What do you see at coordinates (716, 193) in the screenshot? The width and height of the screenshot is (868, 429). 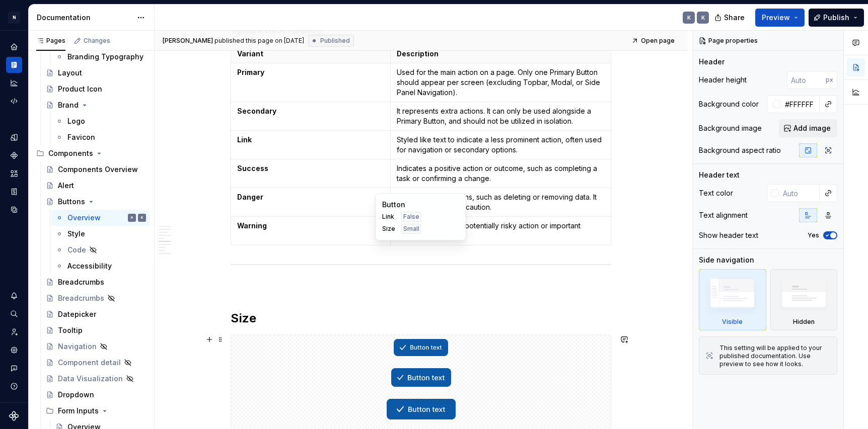 I see `div: Text color` at bounding box center [716, 193].